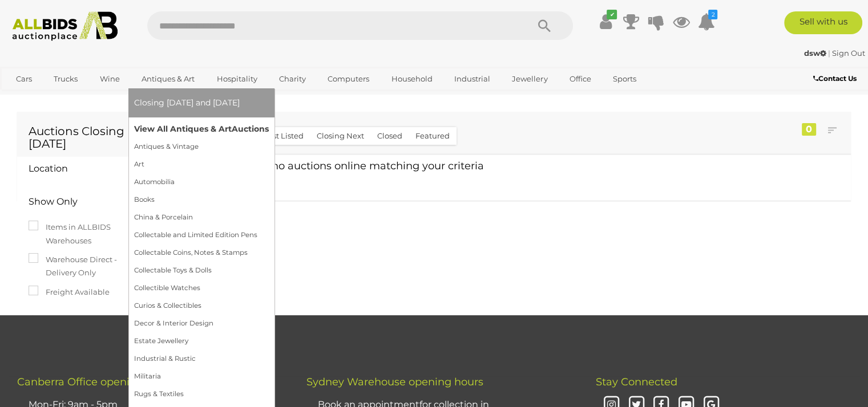 Image resolution: width=868 pixels, height=407 pixels. Describe the element at coordinates (389, 135) in the screenshot. I see `button: Closed` at that location.